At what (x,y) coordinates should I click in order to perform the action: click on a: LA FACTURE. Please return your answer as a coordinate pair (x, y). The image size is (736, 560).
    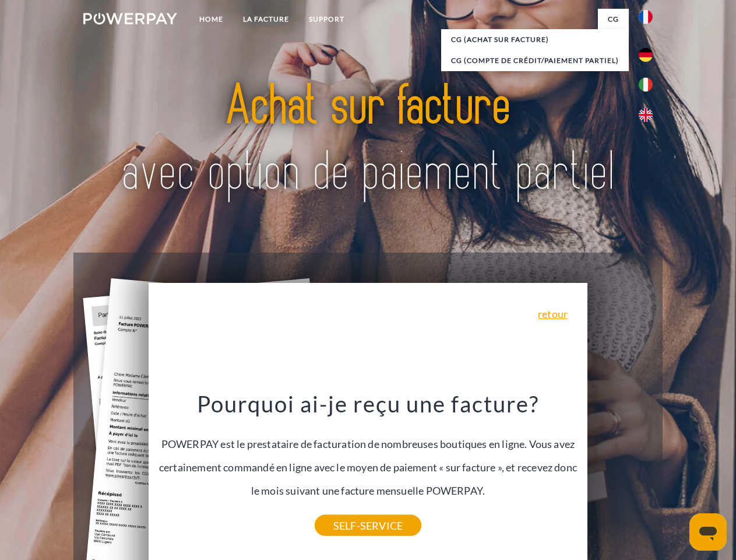
    Looking at the image, I should click on (266, 20).